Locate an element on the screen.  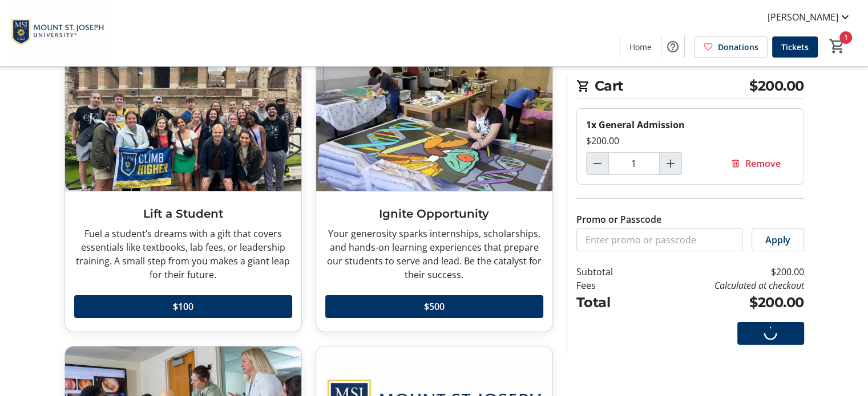
span: Donations is located at coordinates (738, 47).